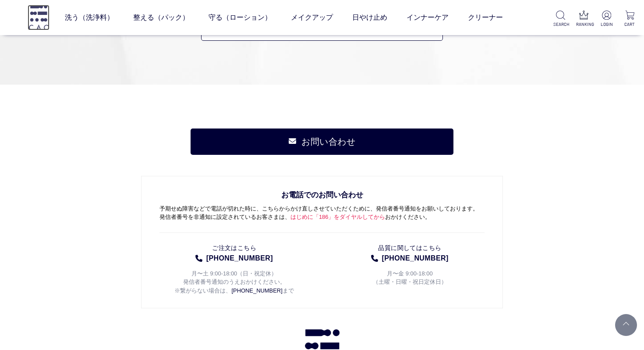  I want to click on a: CART, so click(629, 19).